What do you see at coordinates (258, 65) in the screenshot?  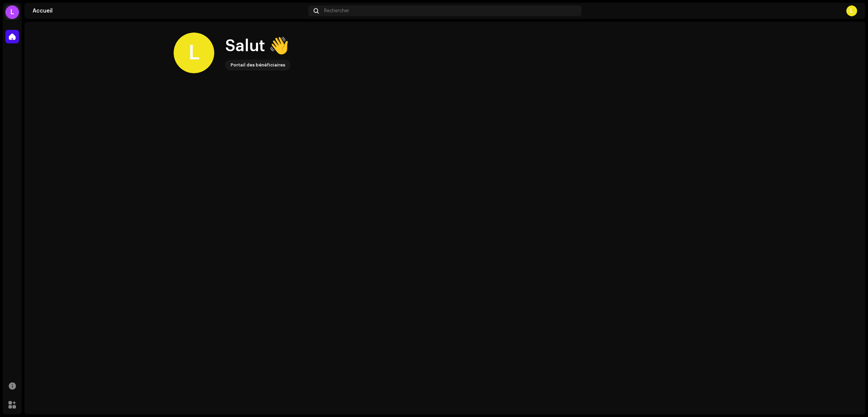 I see `div: Portail des bénéficiaires` at bounding box center [258, 65].